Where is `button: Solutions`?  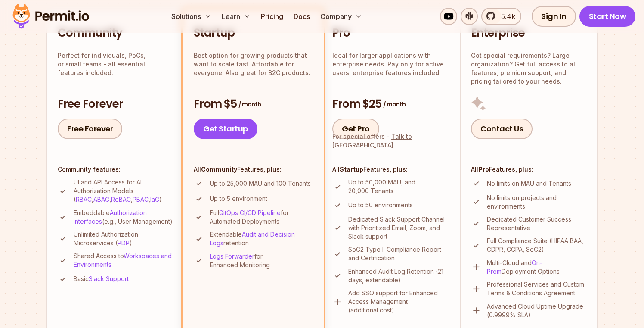
button: Solutions is located at coordinates (191, 16).